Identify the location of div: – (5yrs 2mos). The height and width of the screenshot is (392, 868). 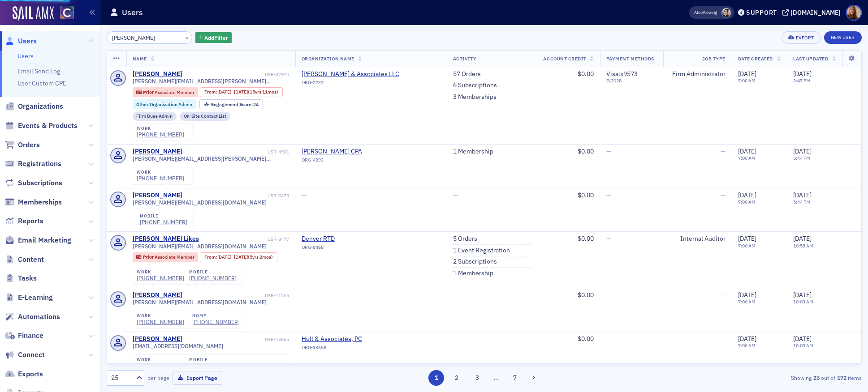
(245, 257).